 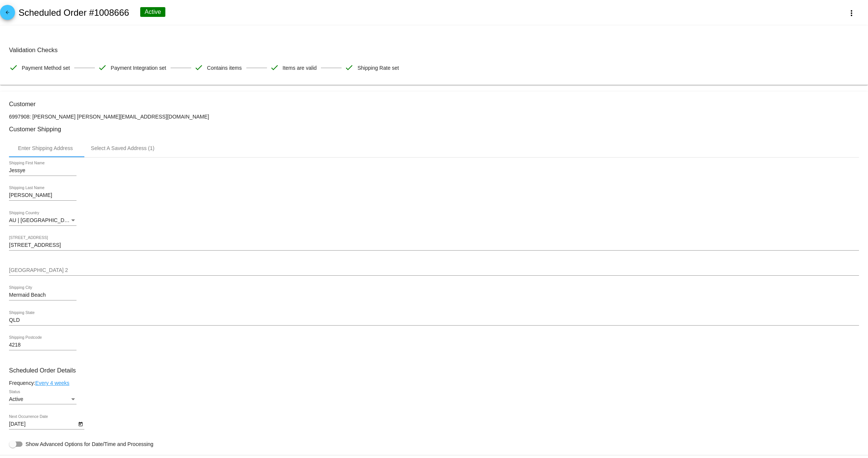 What do you see at coordinates (224, 68) in the screenshot?
I see `span: Contains items` at bounding box center [224, 68].